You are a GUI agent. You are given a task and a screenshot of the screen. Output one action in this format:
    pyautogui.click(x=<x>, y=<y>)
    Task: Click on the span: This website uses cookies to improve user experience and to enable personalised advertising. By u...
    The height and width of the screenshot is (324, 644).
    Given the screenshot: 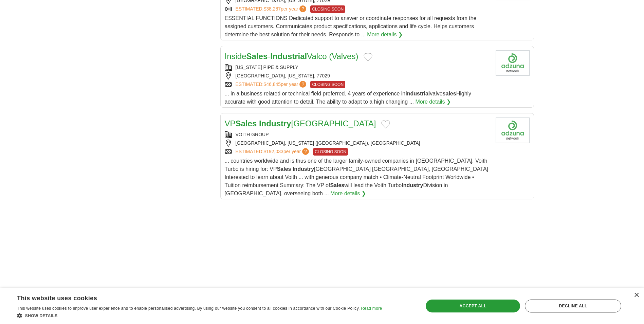 What is the action you would take?
    pyautogui.click(x=189, y=308)
    